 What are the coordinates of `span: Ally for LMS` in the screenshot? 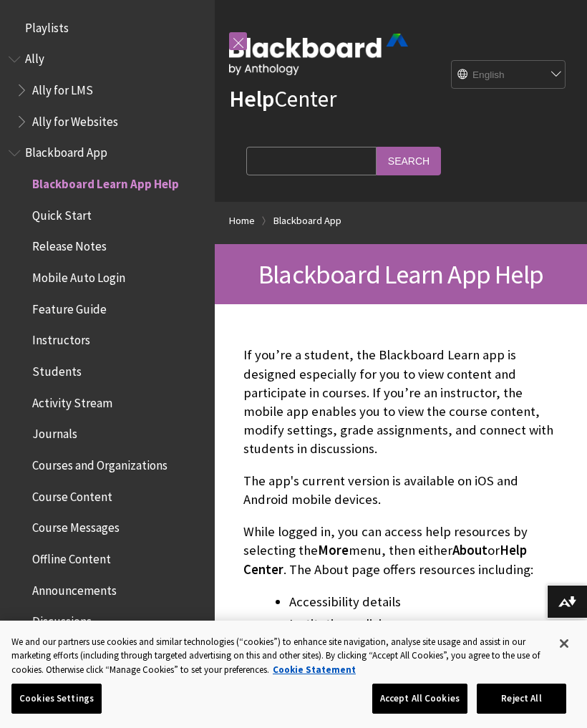 It's located at (62, 87).